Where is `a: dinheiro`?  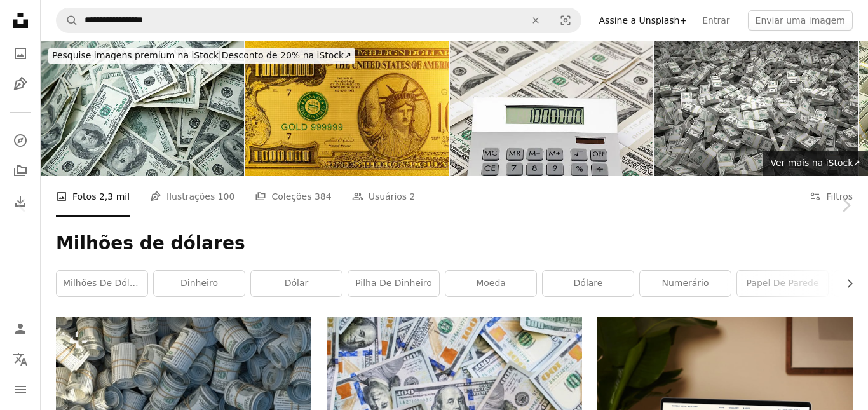
a: dinheiro is located at coordinates (199, 284).